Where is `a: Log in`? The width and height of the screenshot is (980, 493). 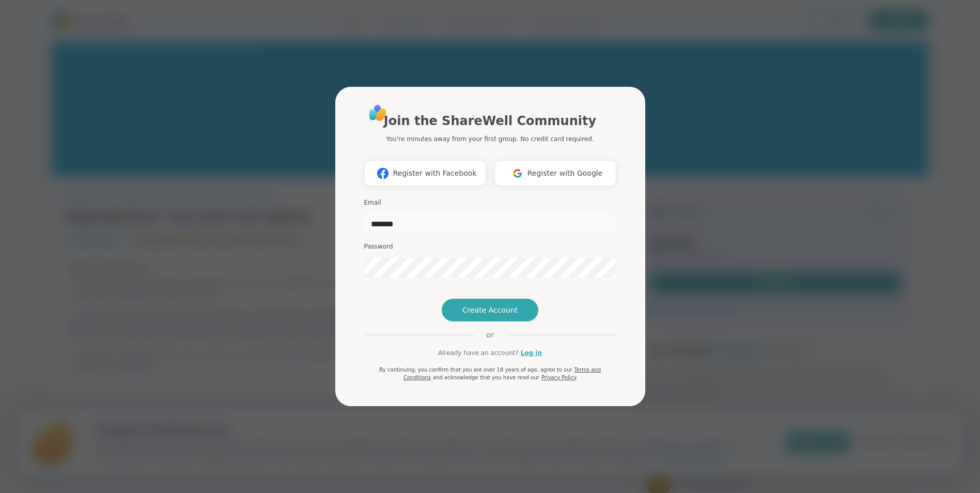 a: Log in is located at coordinates (531, 353).